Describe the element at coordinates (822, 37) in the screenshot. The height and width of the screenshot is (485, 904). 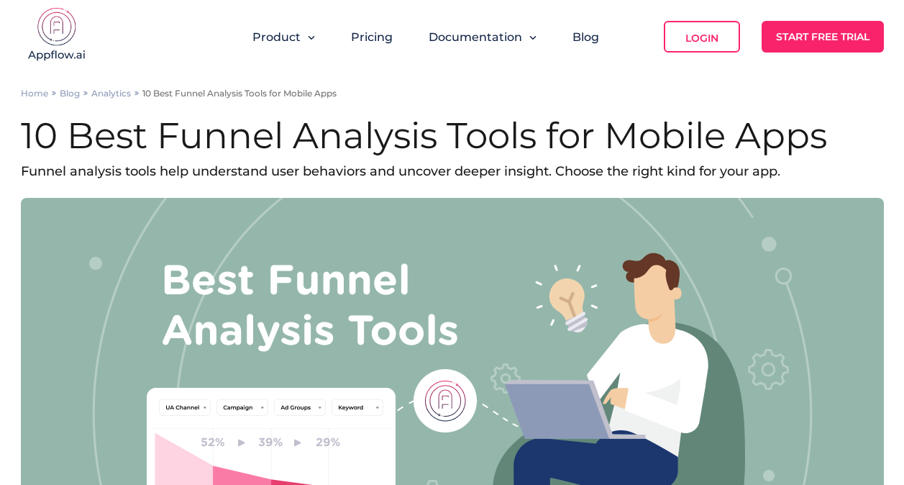
I see `a: Start Free Trial` at that location.